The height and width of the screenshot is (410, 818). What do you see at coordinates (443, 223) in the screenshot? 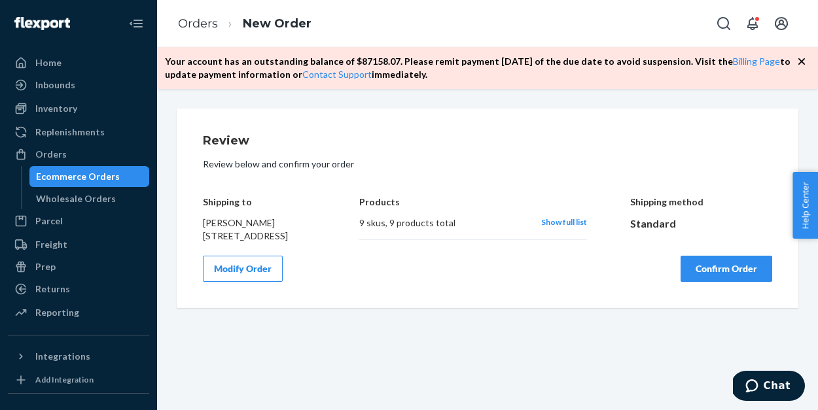
I see `div: 9 skus , 9 products total` at bounding box center [443, 223].